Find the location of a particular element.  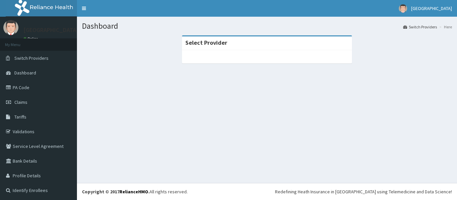

a: Switch Providers is located at coordinates (420, 27).